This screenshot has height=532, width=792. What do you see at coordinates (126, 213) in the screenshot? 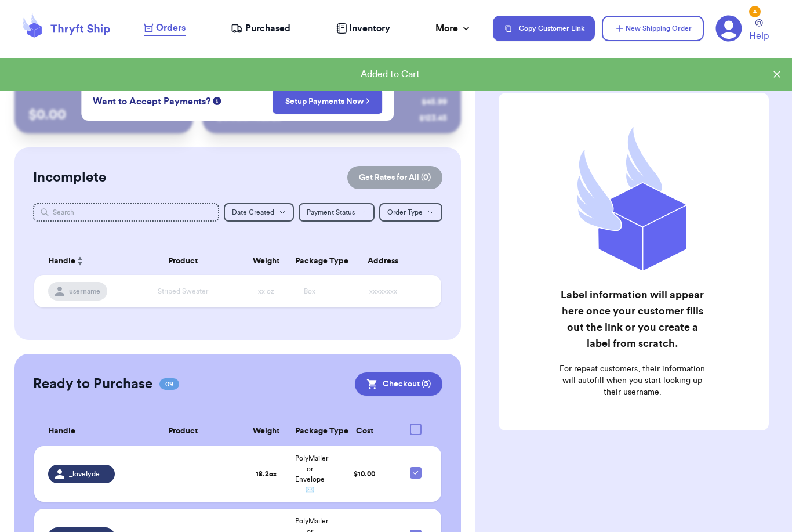
I see `input: Search` at bounding box center [126, 213].